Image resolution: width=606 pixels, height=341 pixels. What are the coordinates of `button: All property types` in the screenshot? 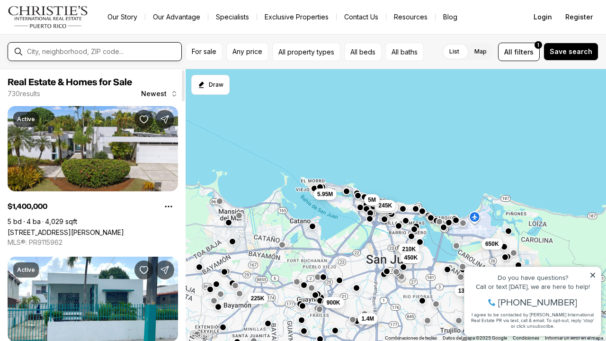 It's located at (306, 52).